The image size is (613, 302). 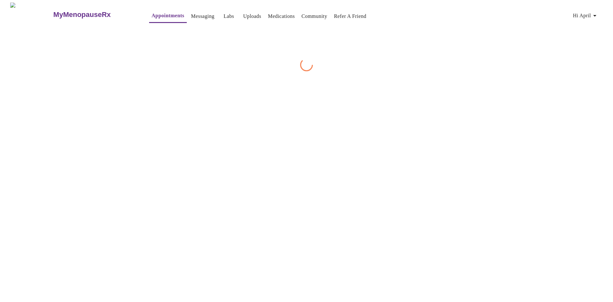 What do you see at coordinates (31, 14) in the screenshot?
I see `img: MyMenopauseRx Logo` at bounding box center [31, 14].